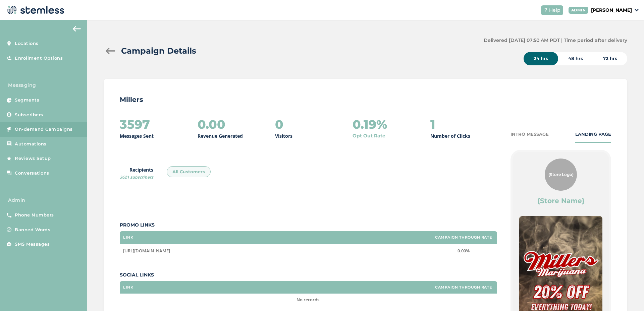 The width and height of the screenshot is (644, 311). Describe the element at coordinates (369, 124) in the screenshot. I see `h2: 0.19%` at that location.